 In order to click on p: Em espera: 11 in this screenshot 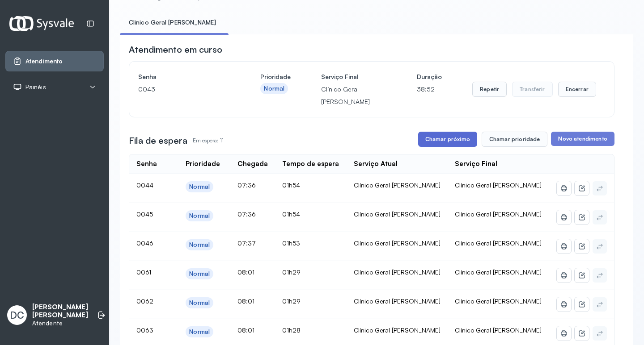, I will do `click(208, 141)`.